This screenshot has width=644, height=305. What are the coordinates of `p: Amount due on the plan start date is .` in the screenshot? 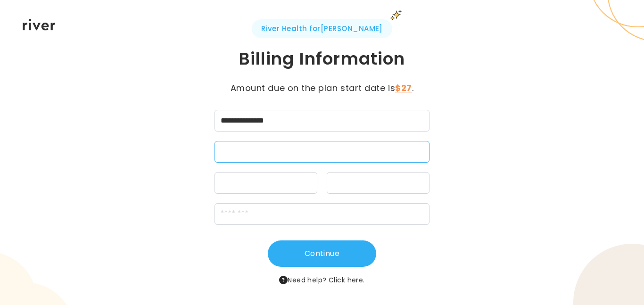 It's located at (322, 88).